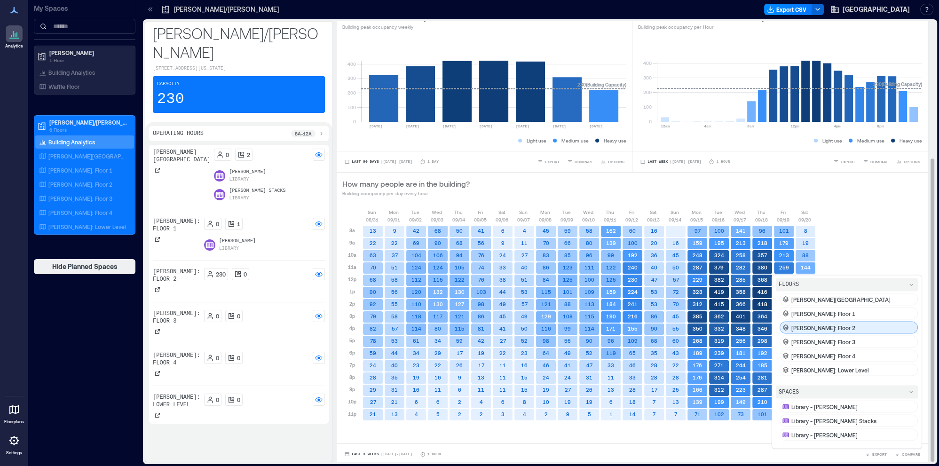  Describe the element at coordinates (85, 8) in the screenshot. I see `p: My Spaces` at that location.